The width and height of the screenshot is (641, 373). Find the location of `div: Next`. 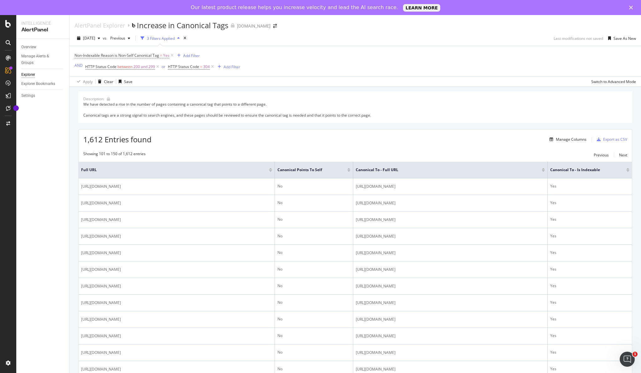

div: Next is located at coordinates (624, 155).